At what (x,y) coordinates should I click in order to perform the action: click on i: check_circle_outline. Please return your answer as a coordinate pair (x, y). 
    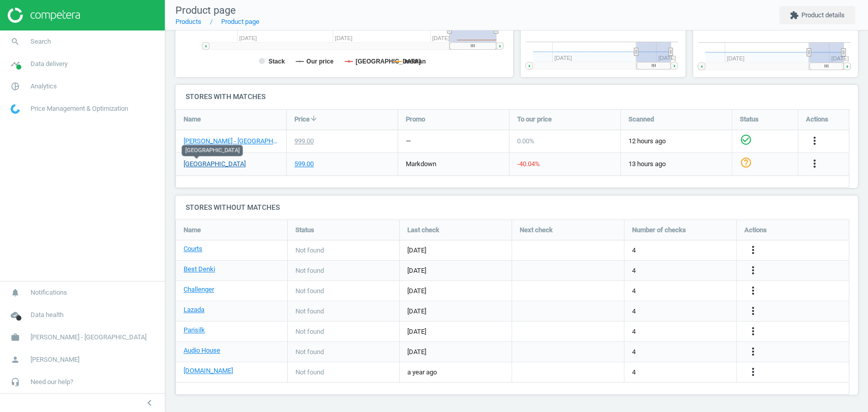
    Looking at the image, I should click on (746, 140).